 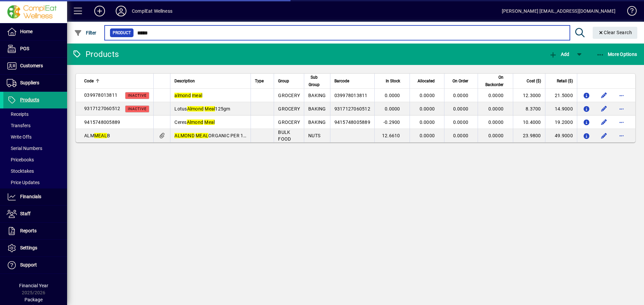 What do you see at coordinates (184, 136) in the screenshot?
I see `em: ALMOND` at bounding box center [184, 136].